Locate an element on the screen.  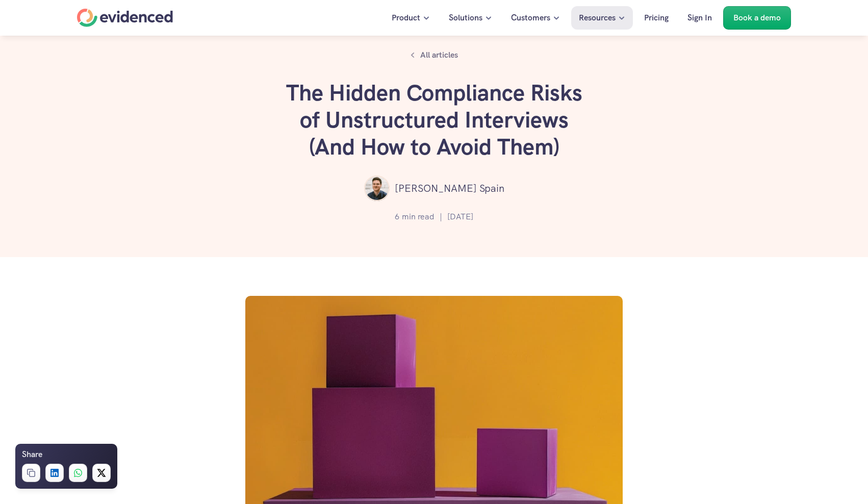
h6: Share is located at coordinates (32, 454).